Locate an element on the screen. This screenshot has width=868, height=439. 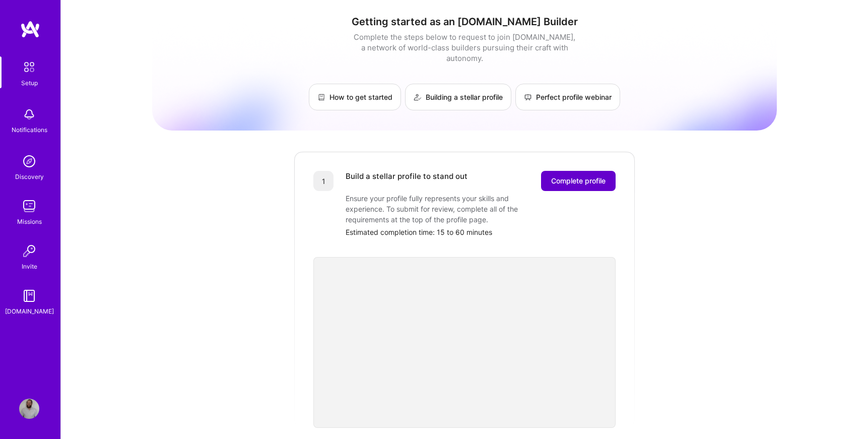
div: Setup is located at coordinates (29, 83).